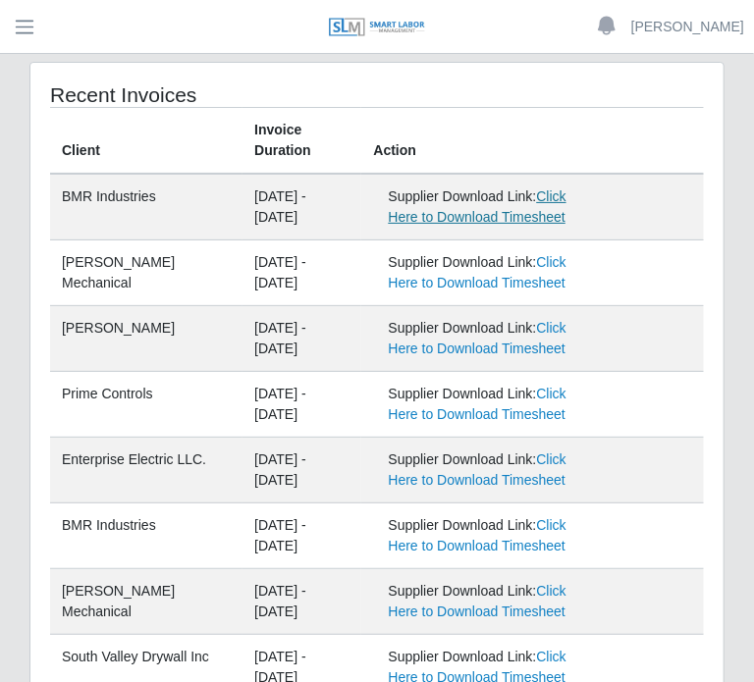 The width and height of the screenshot is (754, 682). What do you see at coordinates (178, 94) in the screenshot?
I see `h4: Recent Invoices` at bounding box center [178, 94].